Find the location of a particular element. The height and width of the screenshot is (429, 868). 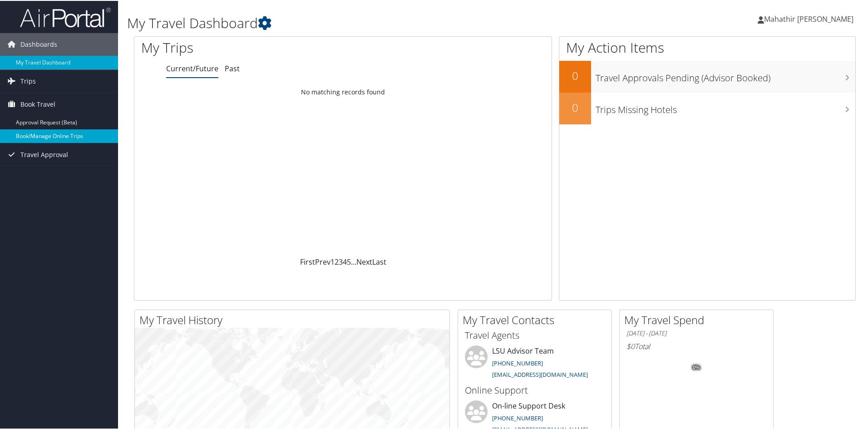

a: 1 is located at coordinates (332, 261).